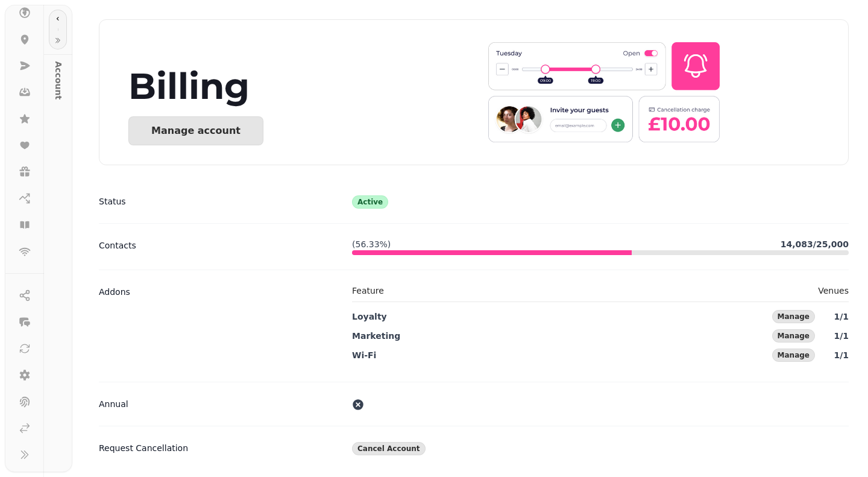  I want to click on img: header, so click(604, 92).